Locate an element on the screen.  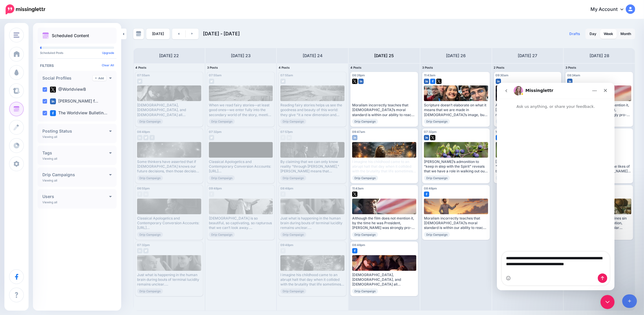
div: Reading fairy stories helps us see the goodness and beauty of this world: they give “it a new dim... is located at coordinates (312, 110).